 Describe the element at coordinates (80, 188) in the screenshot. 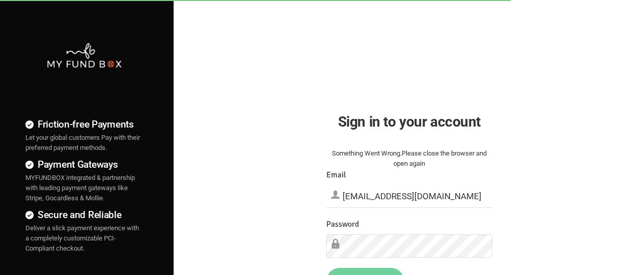

I see `span: MYFUNDBOX integrated & partnership with leading payment gateways like Stripe, Gocardless & Mollie.` at that location.